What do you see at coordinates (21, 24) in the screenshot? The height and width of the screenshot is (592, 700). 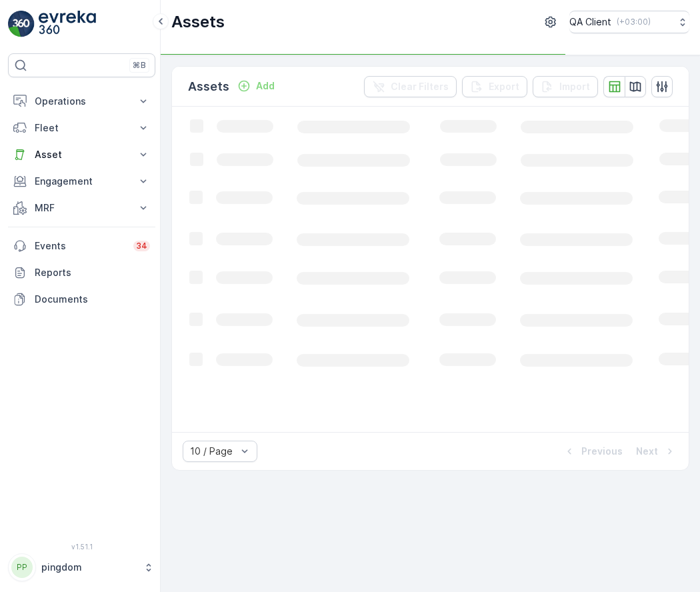 I see `img: logo` at bounding box center [21, 24].